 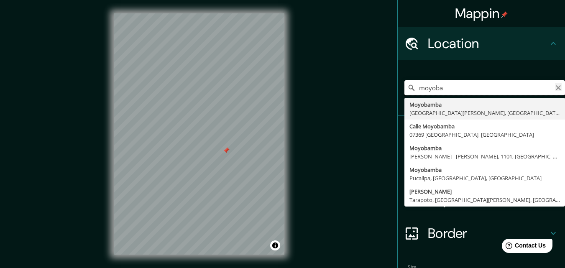 I want to click on div: Style, so click(x=482, y=167).